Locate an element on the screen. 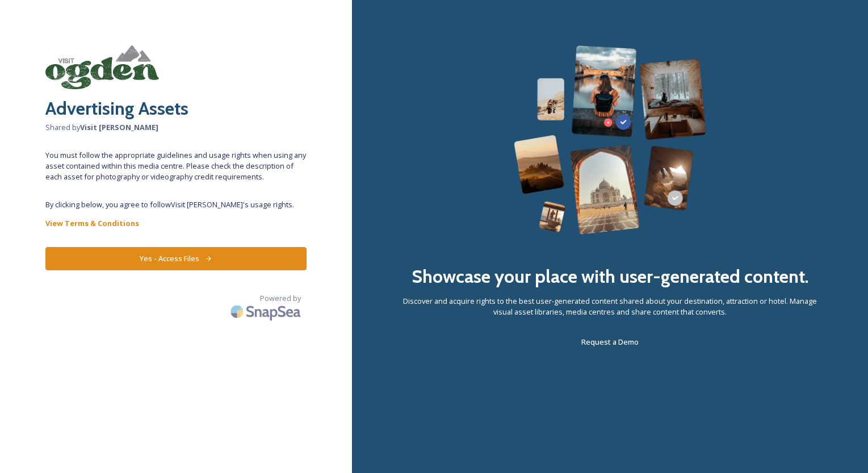 This screenshot has height=473, width=868. button: Yes - Access Files is located at coordinates (176, 258).